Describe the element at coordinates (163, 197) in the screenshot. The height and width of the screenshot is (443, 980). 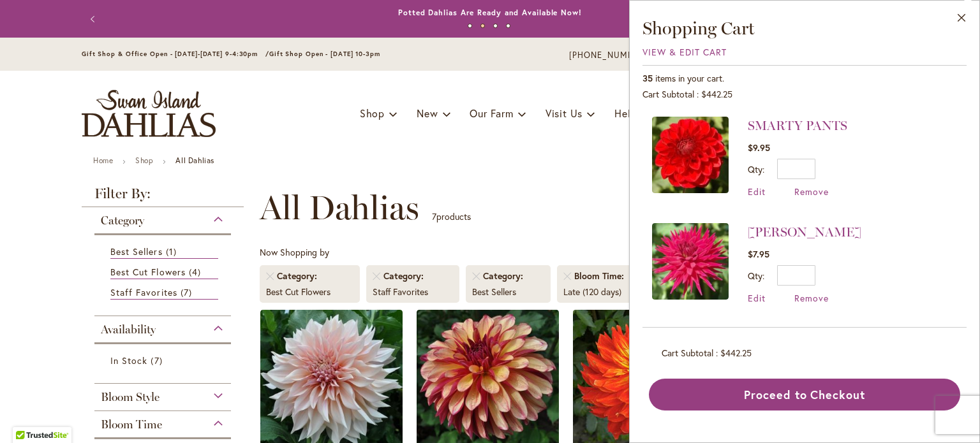
I see `strong: Filter By:` at that location.